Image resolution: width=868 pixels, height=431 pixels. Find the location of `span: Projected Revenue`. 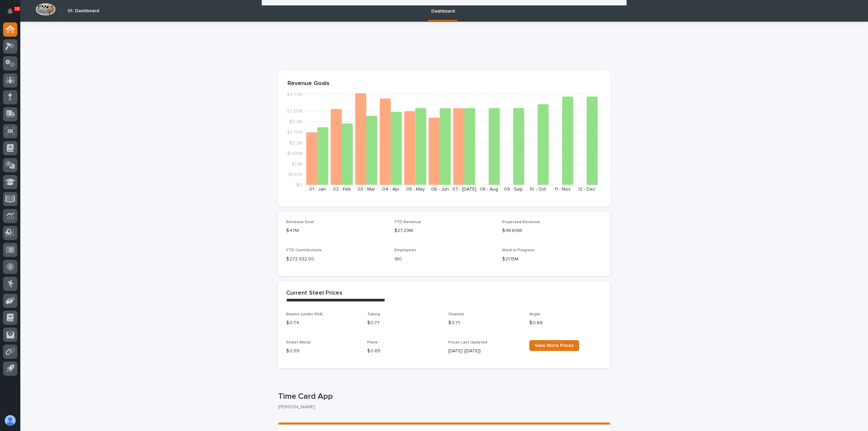

span: Projected Revenue is located at coordinates (522, 222).